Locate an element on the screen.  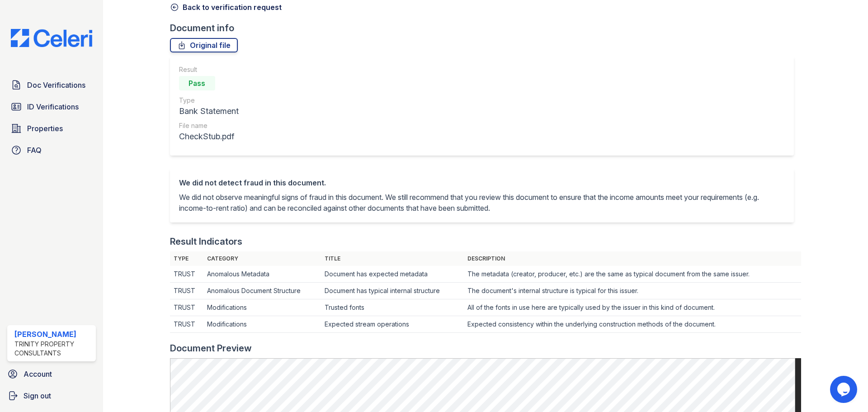
a: Original file is located at coordinates (204, 45).